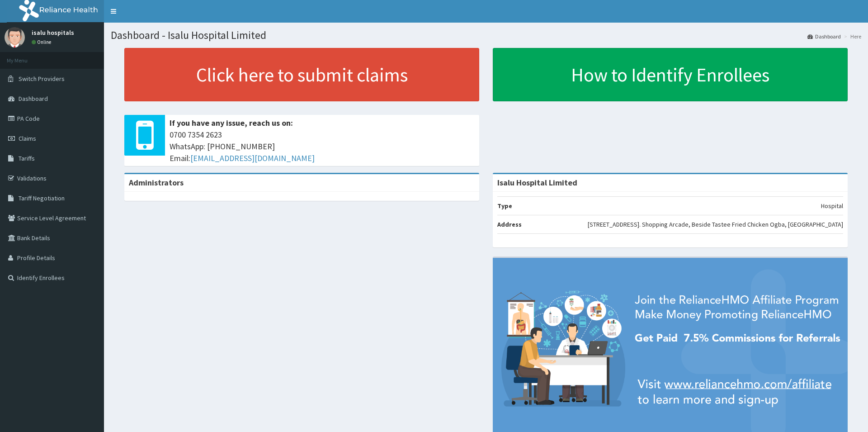 The height and width of the screenshot is (432, 868). I want to click on p: isalu hospitals, so click(53, 32).